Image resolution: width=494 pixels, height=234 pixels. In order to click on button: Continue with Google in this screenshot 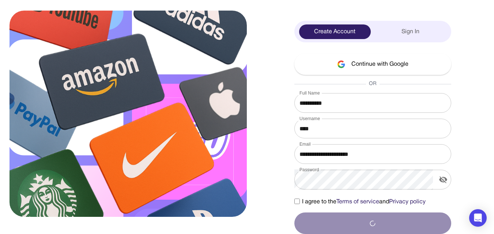, I will do `click(372, 64)`.